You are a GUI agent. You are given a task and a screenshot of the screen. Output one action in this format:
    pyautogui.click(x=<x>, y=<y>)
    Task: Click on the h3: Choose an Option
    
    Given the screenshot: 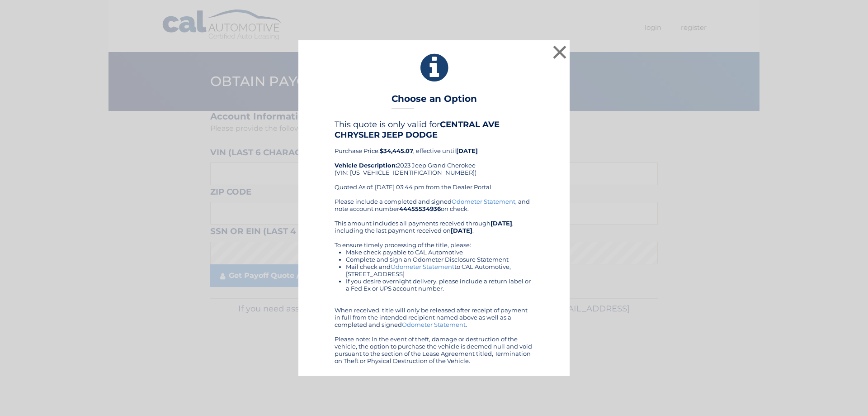 What is the action you would take?
    pyautogui.click(x=434, y=101)
    